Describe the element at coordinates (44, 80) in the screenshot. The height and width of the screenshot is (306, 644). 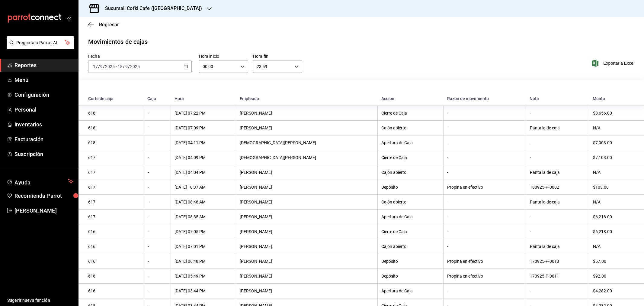
I see `span: Menú` at that location.